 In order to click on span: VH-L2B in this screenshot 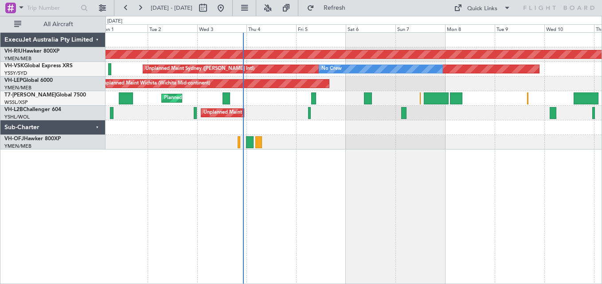, I will do `click(14, 110)`.